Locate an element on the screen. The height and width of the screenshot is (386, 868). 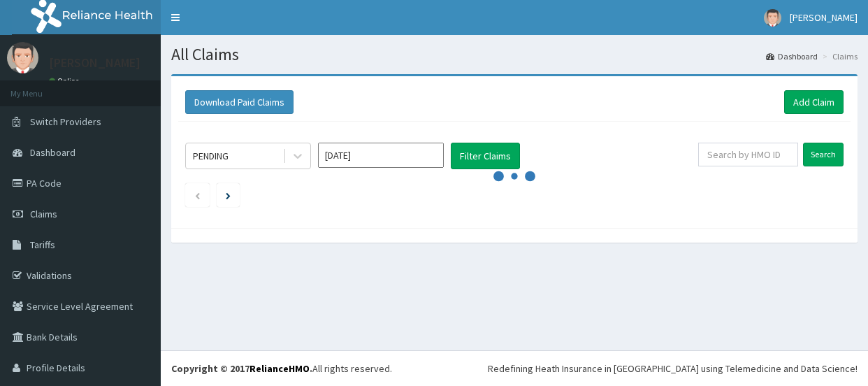
a: Dashboard is located at coordinates (791, 56).